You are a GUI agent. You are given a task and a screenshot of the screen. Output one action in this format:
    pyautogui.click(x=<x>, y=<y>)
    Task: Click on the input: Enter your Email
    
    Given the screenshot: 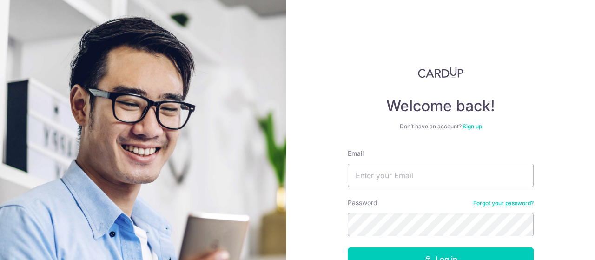 What is the action you would take?
    pyautogui.click(x=441, y=175)
    